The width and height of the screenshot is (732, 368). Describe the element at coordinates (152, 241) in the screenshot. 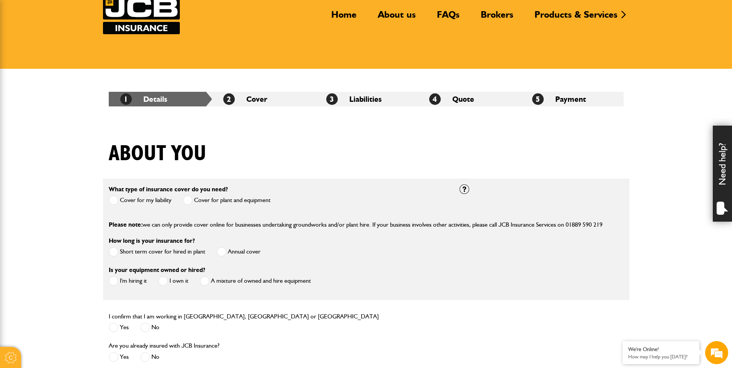

I see `label: How long is your insurance for?` at that location.